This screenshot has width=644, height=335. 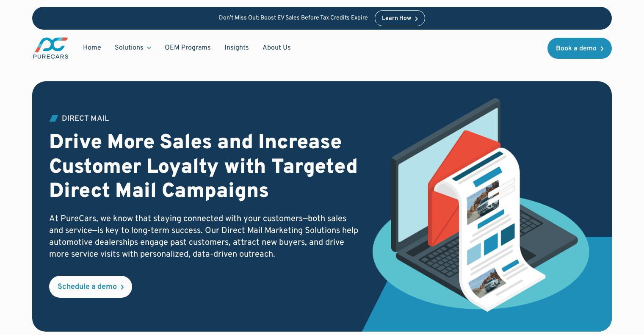 What do you see at coordinates (204, 168) in the screenshot?
I see `h2: Drive More Sales and Increase Customer Loyalty with Targeted Direct Mail Campaigns` at bounding box center [204, 168].